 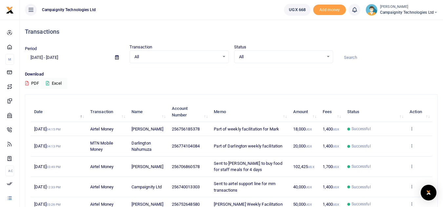 What do you see at coordinates (329, 10) in the screenshot?
I see `li: Toup your wallet` at bounding box center [329, 10].